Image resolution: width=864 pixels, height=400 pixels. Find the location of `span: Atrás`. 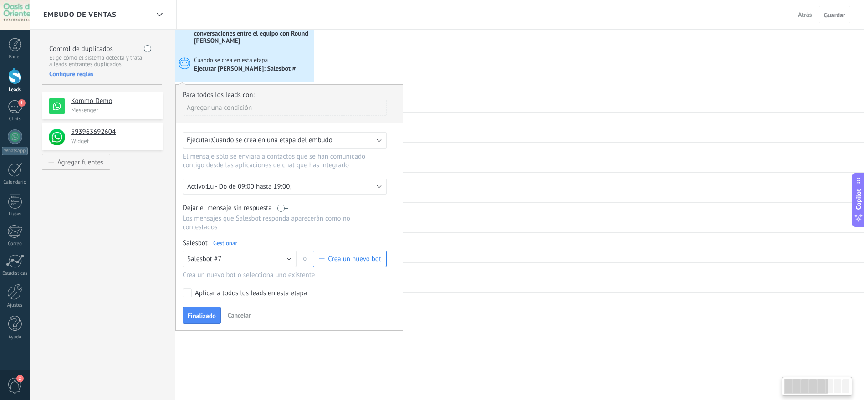

span: Atrás is located at coordinates (804, 15).